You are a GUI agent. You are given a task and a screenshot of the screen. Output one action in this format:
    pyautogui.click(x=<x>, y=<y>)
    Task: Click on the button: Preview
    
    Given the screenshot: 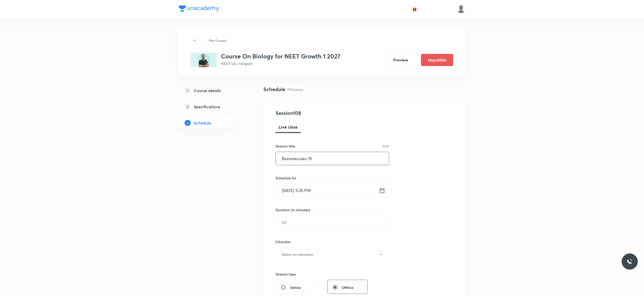 What is the action you would take?
    pyautogui.click(x=401, y=60)
    